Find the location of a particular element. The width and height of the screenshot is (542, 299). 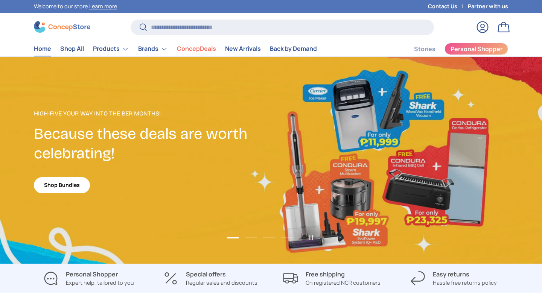

p: Welcome to our store. is located at coordinates (75, 6).